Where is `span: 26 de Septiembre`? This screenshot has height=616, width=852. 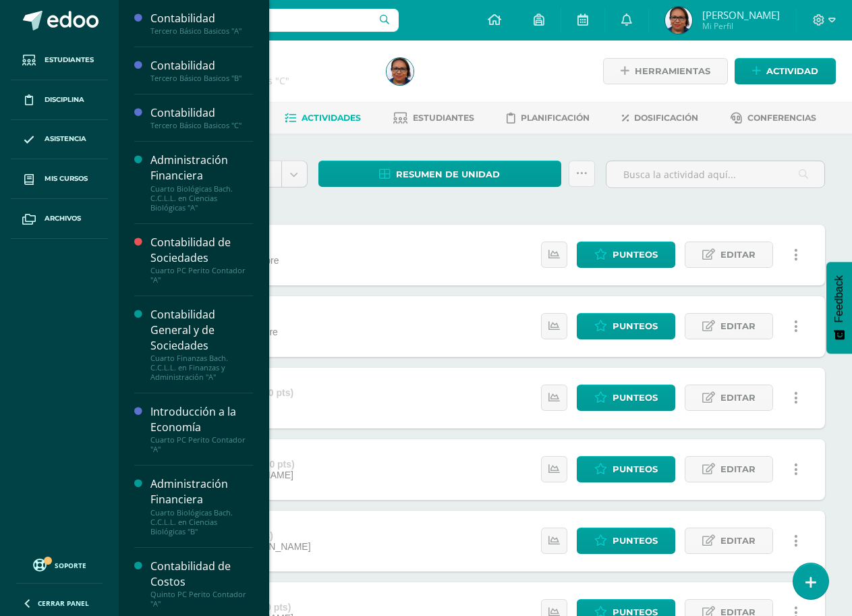
span: 26 de Septiembre is located at coordinates (240, 332).